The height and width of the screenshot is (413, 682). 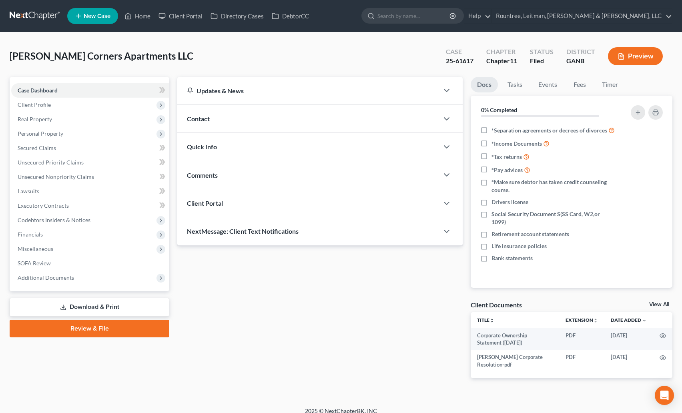 What do you see at coordinates (510, 202) in the screenshot?
I see `span: Drivers license` at bounding box center [510, 202].